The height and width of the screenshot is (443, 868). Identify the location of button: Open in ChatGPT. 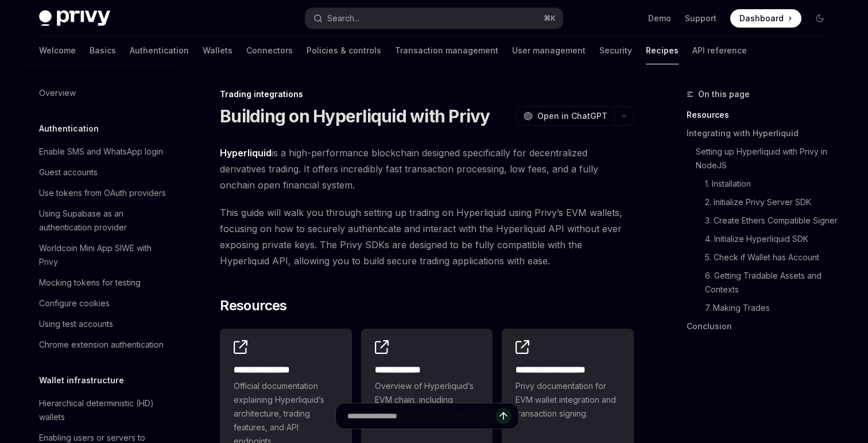
(565, 116).